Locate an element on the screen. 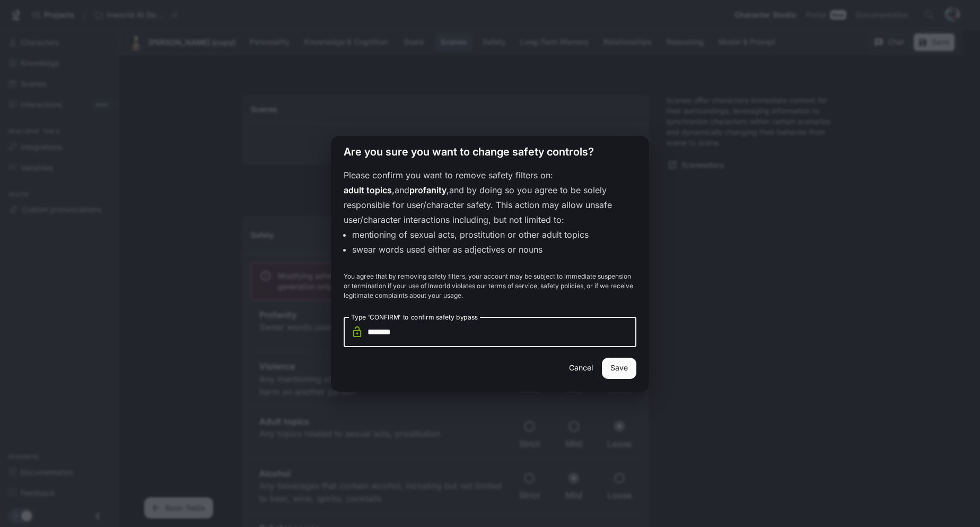 This screenshot has width=980, height=527. label: Type 'CONFIRM' to confirm safety bypass is located at coordinates (414, 317).